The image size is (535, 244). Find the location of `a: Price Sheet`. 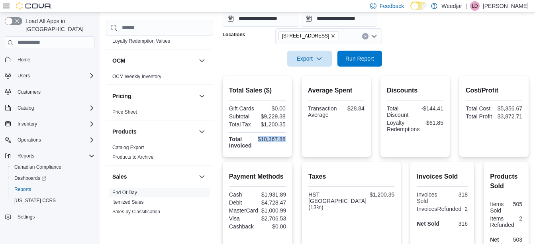

a: Price Sheet is located at coordinates (125, 112).